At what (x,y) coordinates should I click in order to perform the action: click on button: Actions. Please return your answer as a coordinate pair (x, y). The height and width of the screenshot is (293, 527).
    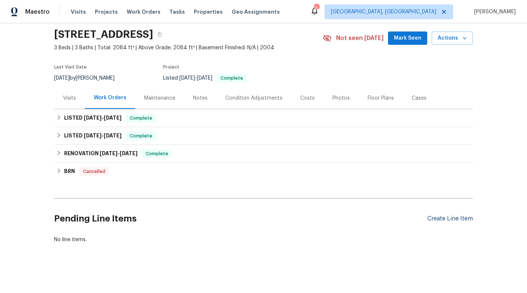
    Looking at the image, I should click on (452, 38).